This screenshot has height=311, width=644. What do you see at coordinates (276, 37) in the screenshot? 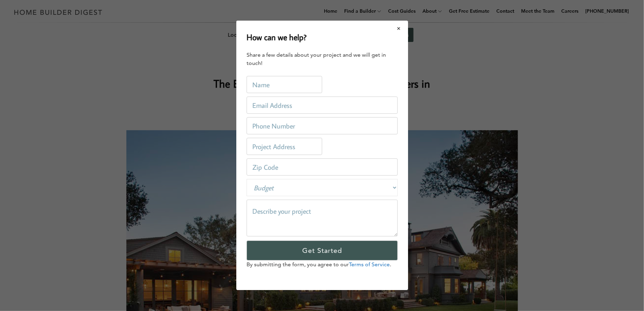
I see `h2: How can we help?` at bounding box center [276, 37].